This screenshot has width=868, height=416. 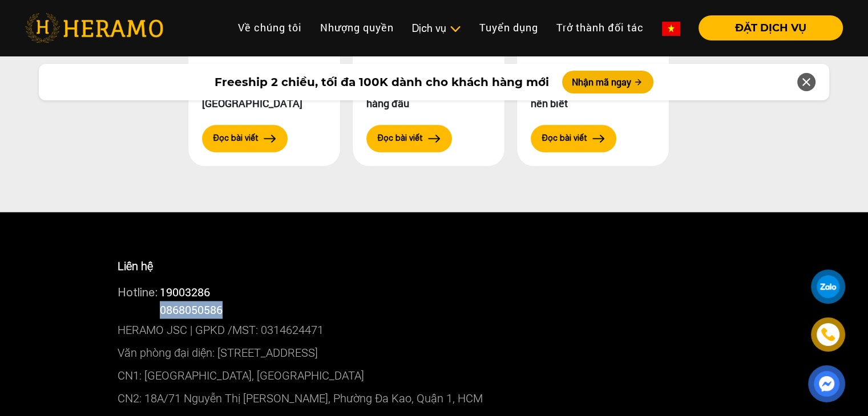 I want to click on div: Dịch vụ, so click(x=437, y=28).